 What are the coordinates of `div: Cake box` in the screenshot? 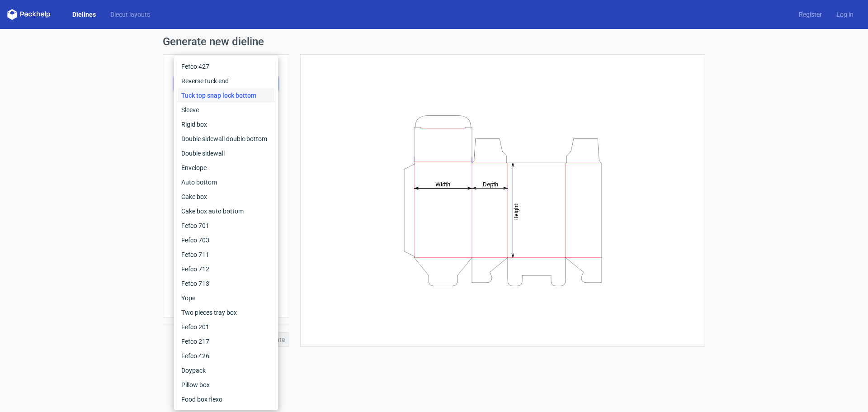 It's located at (226, 197).